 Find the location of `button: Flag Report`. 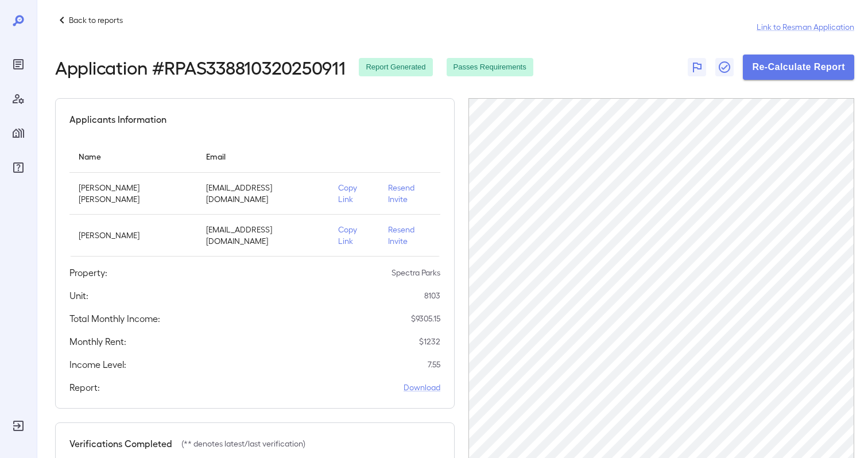

button: Flag Report is located at coordinates (697, 67).